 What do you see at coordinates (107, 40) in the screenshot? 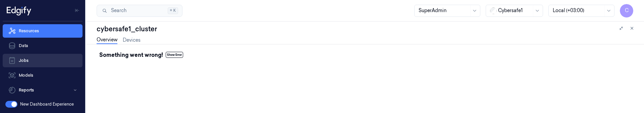
I see `a: Overview` at bounding box center [107, 40].